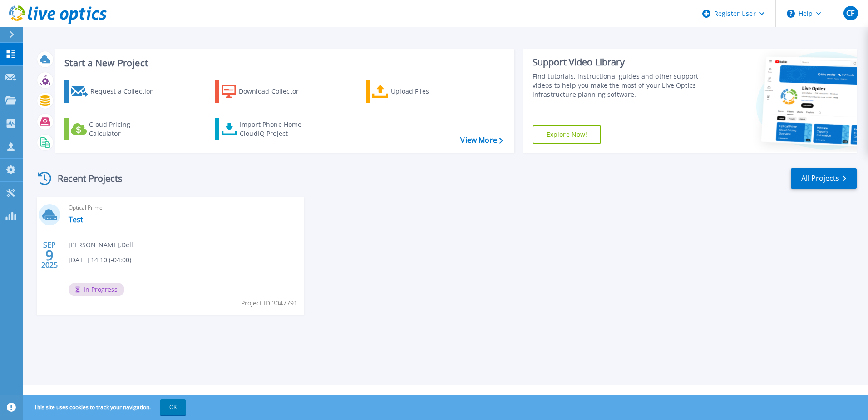  Describe the element at coordinates (850, 13) in the screenshot. I see `span: CF` at that location.